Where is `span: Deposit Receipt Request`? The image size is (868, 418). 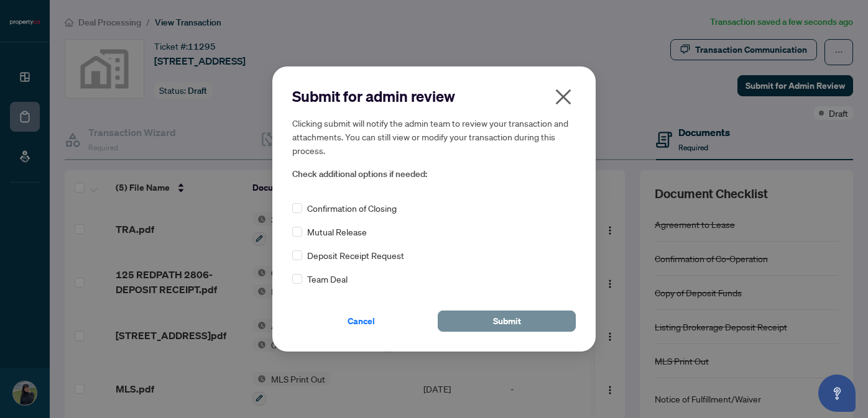
span: Deposit Receipt Request is located at coordinates (356, 255).